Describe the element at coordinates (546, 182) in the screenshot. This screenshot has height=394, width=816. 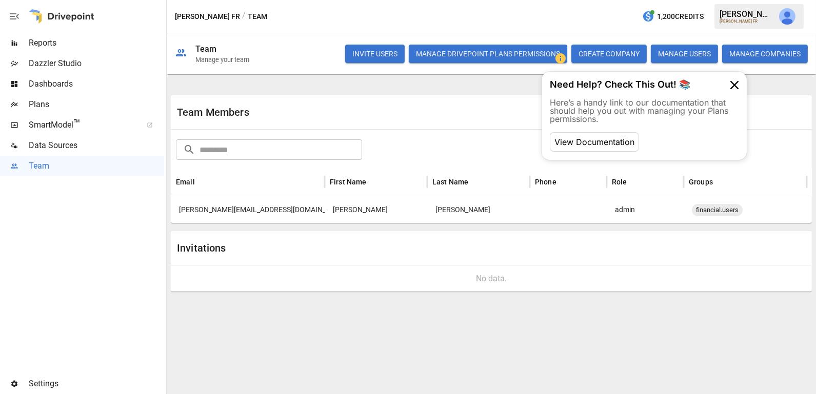
I see `div: Phone` at that location.